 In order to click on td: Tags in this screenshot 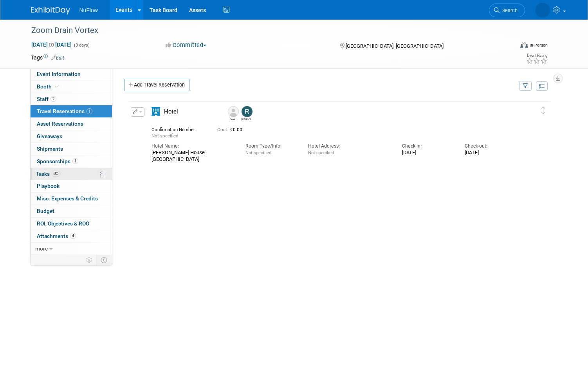, I will do `click(47, 57)`.